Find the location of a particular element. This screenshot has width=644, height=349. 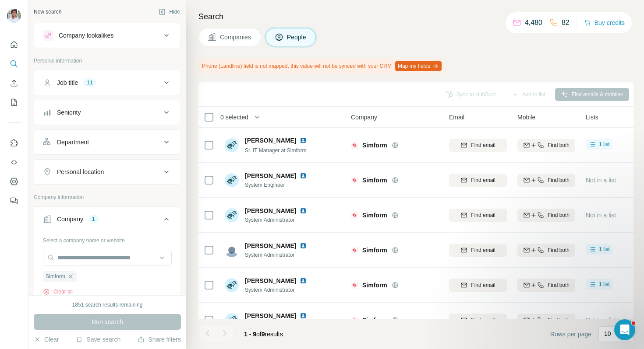

button: Company lookalikes is located at coordinates (107, 35).